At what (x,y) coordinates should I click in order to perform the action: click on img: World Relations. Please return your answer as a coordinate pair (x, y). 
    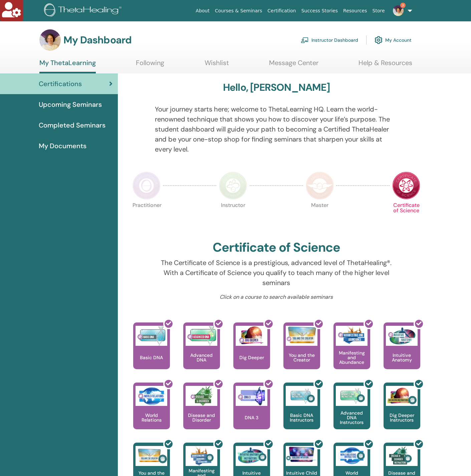
    Looking at the image, I should click on (151, 396).